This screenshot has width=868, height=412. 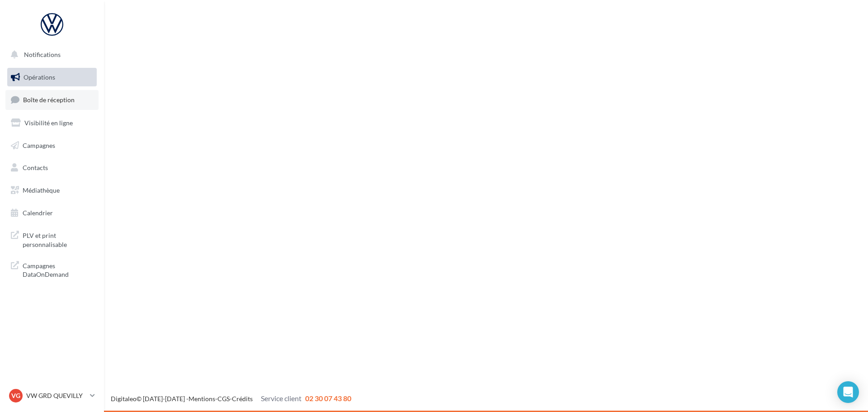 What do you see at coordinates (50, 54) in the screenshot?
I see `button: Notifications` at bounding box center [50, 54].